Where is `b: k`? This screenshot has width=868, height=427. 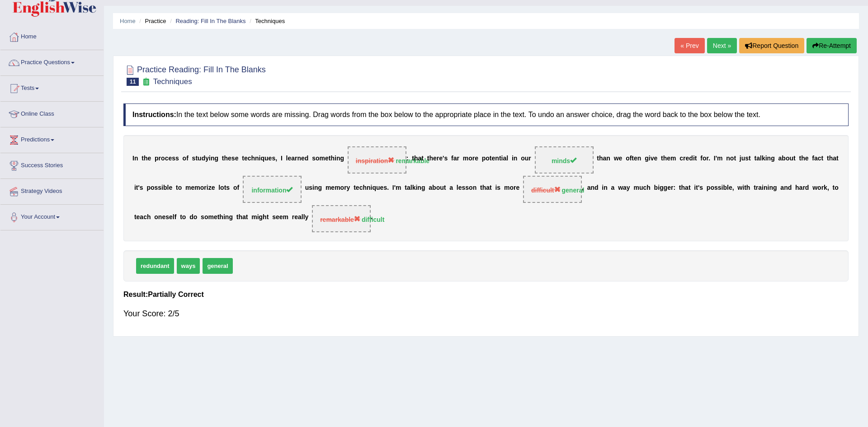 b: k is located at coordinates (414, 188).